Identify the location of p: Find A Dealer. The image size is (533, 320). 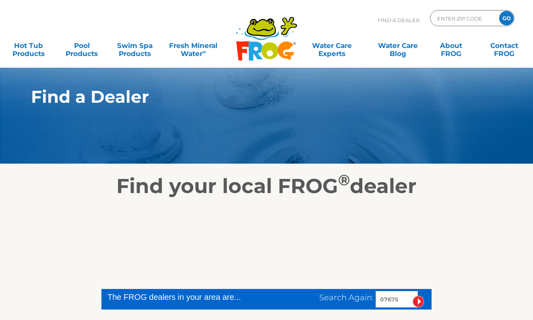
(398, 20).